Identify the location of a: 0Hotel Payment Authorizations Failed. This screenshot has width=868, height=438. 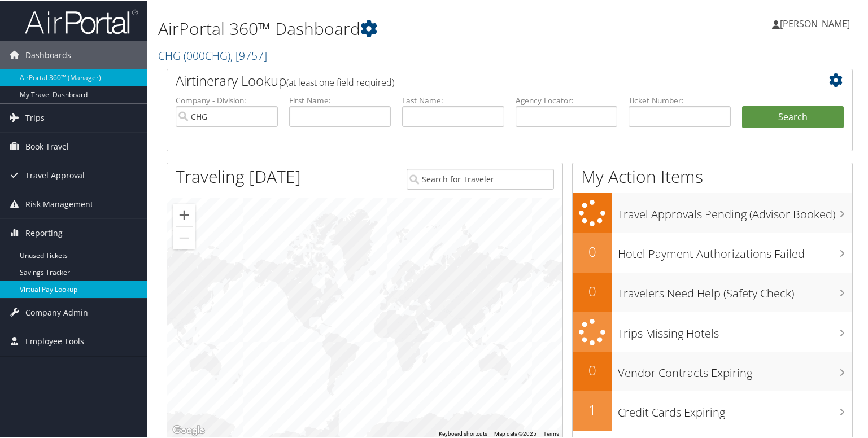
(712, 252).